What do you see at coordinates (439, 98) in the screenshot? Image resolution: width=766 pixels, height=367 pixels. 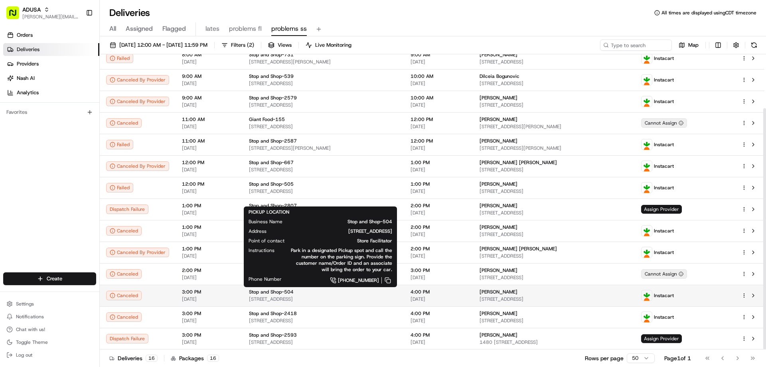 I see `span: 10:00 AM` at bounding box center [439, 98].